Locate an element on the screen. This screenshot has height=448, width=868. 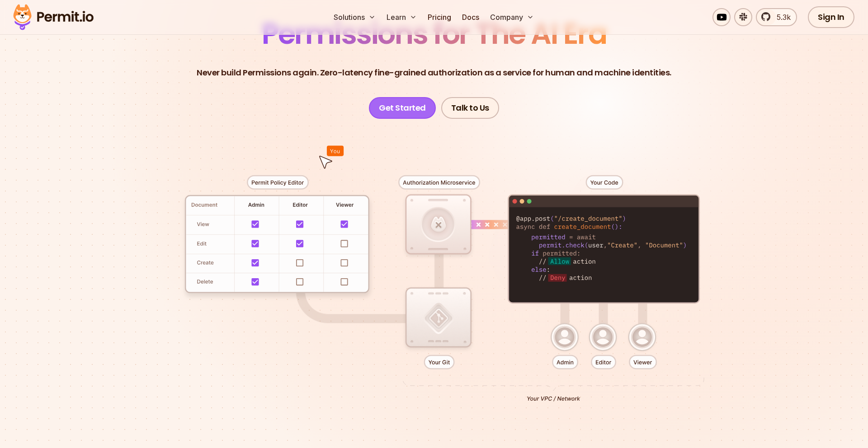
button: Company is located at coordinates (512, 17).